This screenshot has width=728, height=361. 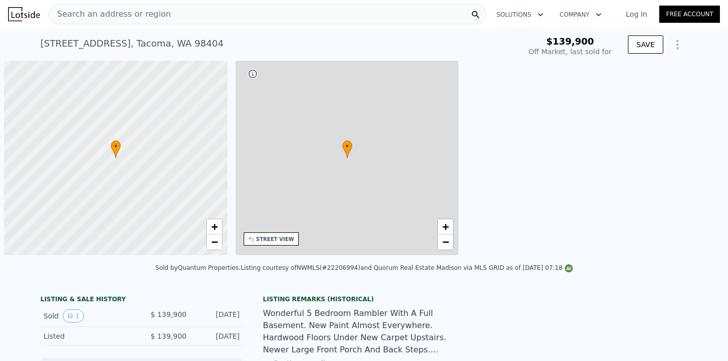 What do you see at coordinates (646, 45) in the screenshot?
I see `button: SAVE` at bounding box center [646, 45].